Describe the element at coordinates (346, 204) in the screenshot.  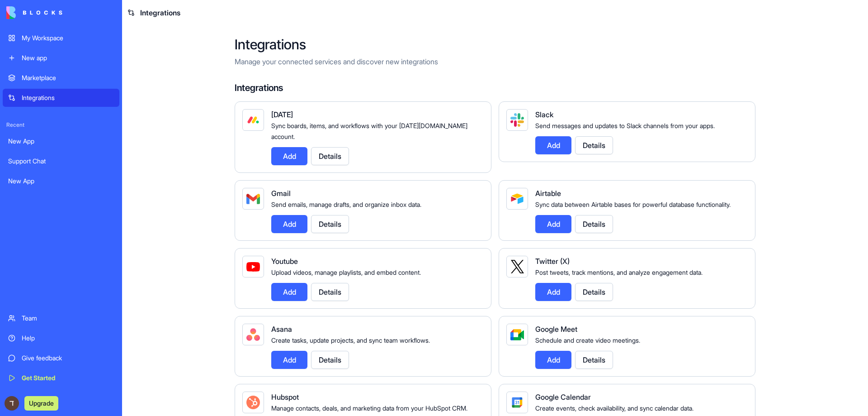
I see `span: Send emails, manage drafts, and organize inbox data.` at that location.